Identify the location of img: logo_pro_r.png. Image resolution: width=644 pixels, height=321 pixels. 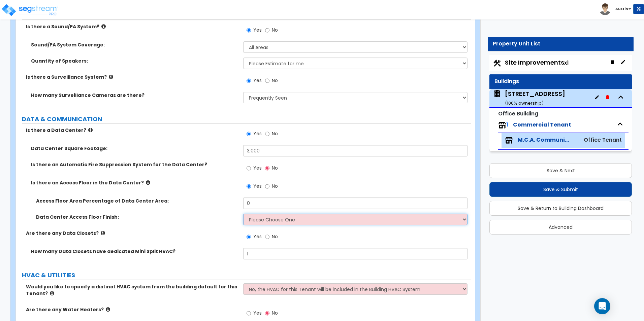
(29, 10).